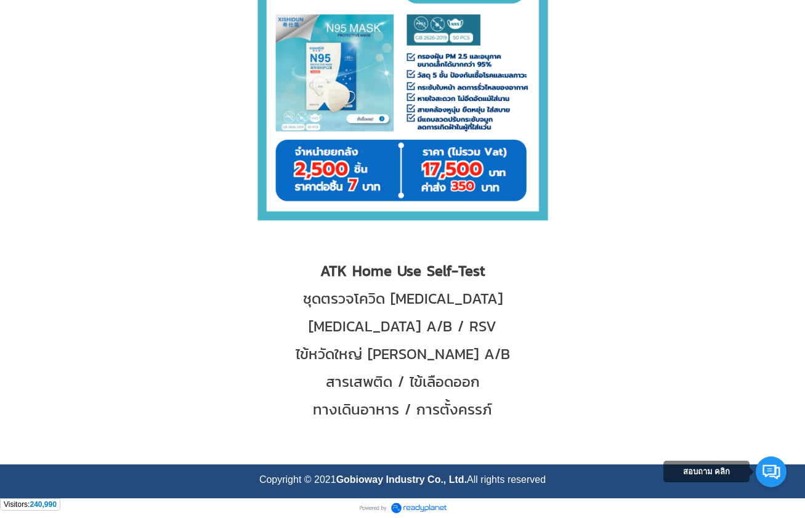  Describe the element at coordinates (43, 505) in the screenshot. I see `span: 240,990` at that location.